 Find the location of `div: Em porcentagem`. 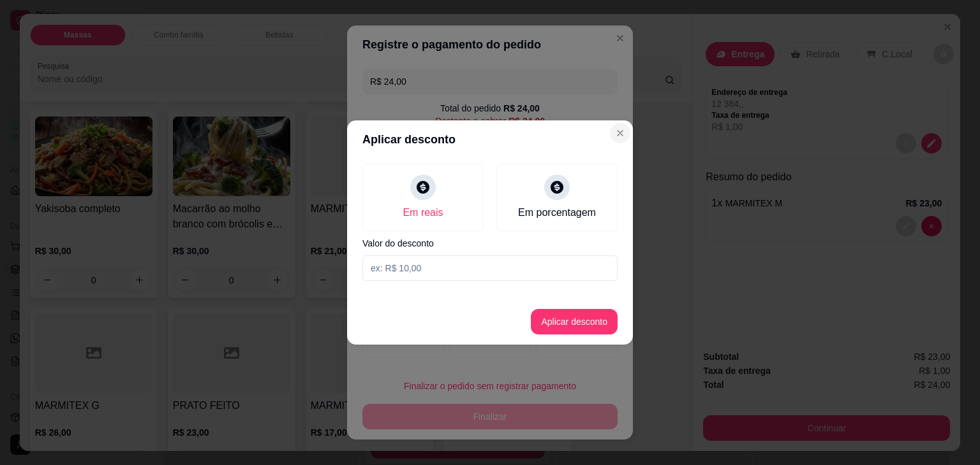

div: Em porcentagem is located at coordinates (557, 213).